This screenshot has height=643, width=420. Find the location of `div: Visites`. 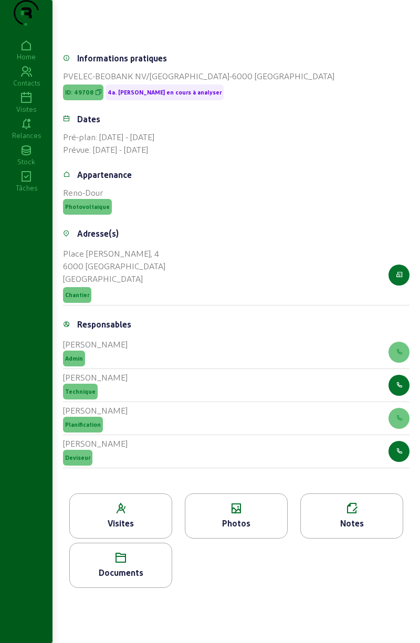

div: Visites is located at coordinates (121, 523).